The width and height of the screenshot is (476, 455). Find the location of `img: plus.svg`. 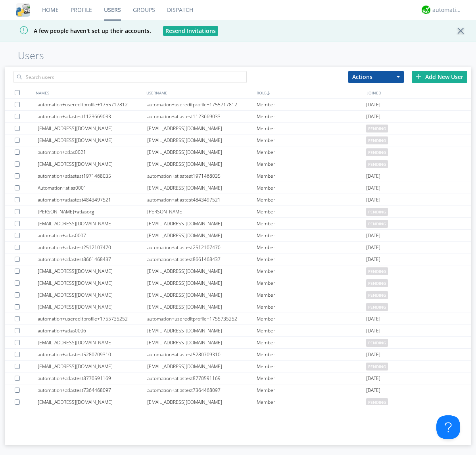

img: plus.svg is located at coordinates (419, 76).